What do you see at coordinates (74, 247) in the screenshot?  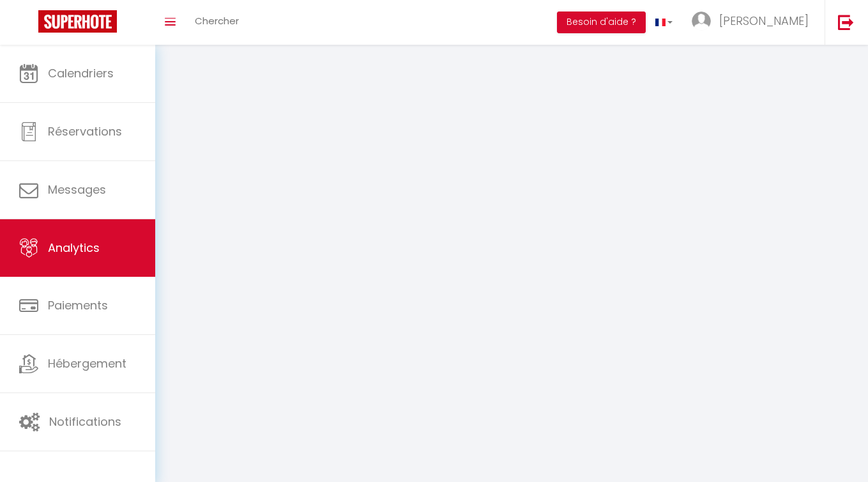 I see `span: Analytics` at bounding box center [74, 247].